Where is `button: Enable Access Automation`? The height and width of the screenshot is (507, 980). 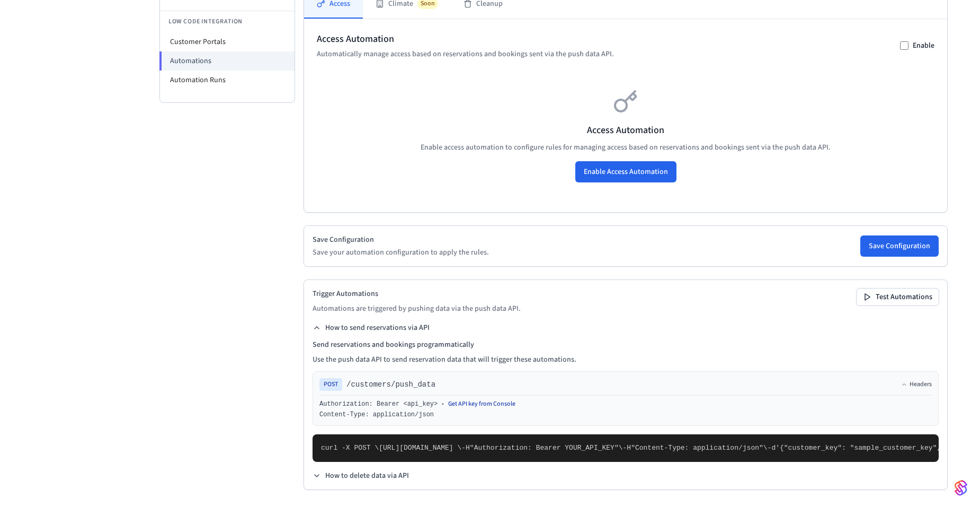
button: Enable Access Automation is located at coordinates (626, 172).